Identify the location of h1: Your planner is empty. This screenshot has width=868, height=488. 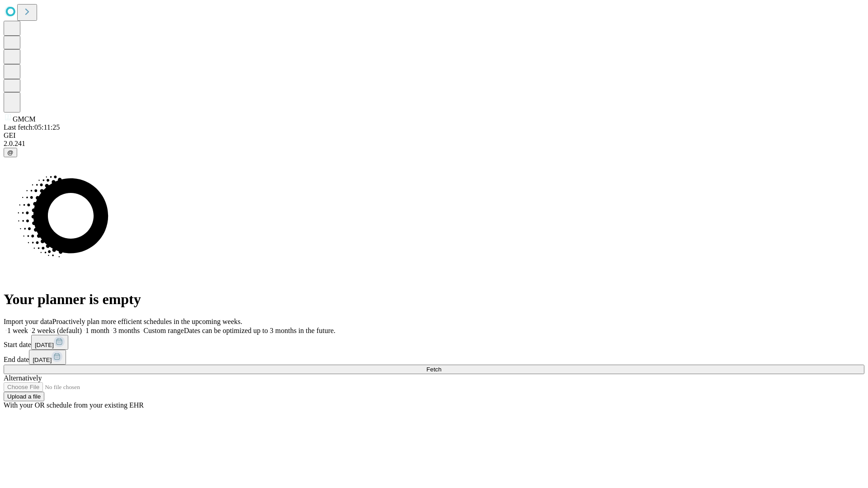
(434, 299).